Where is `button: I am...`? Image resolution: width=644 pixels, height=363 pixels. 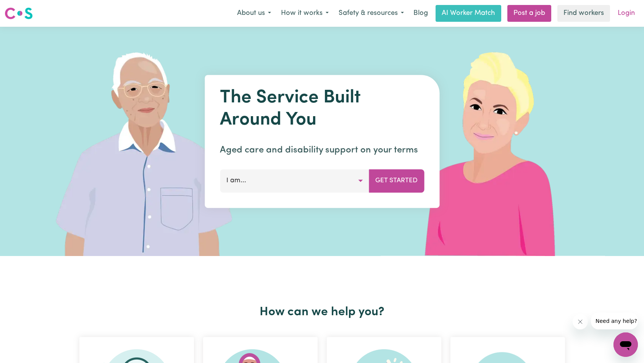 button: I am... is located at coordinates (294, 181).